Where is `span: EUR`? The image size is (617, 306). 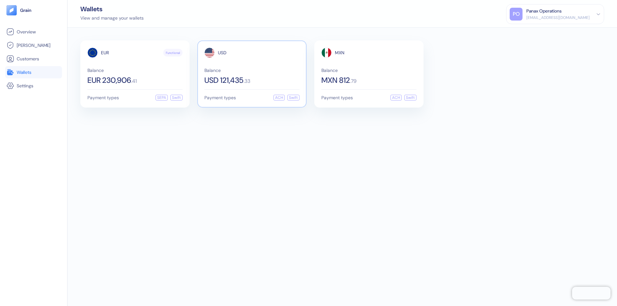
span: EUR is located at coordinates (105, 53).